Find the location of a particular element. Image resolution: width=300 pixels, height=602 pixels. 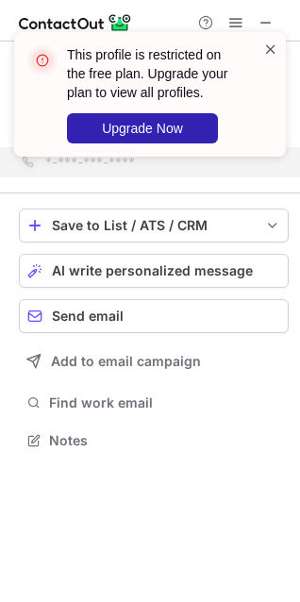

button: Notes is located at coordinates (154, 441).